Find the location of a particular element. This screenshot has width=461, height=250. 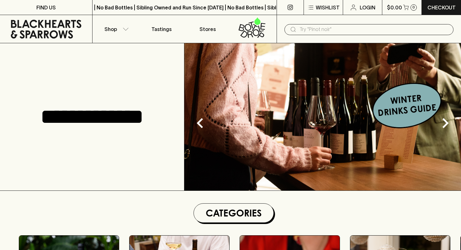

p: Login is located at coordinates (367, 8).